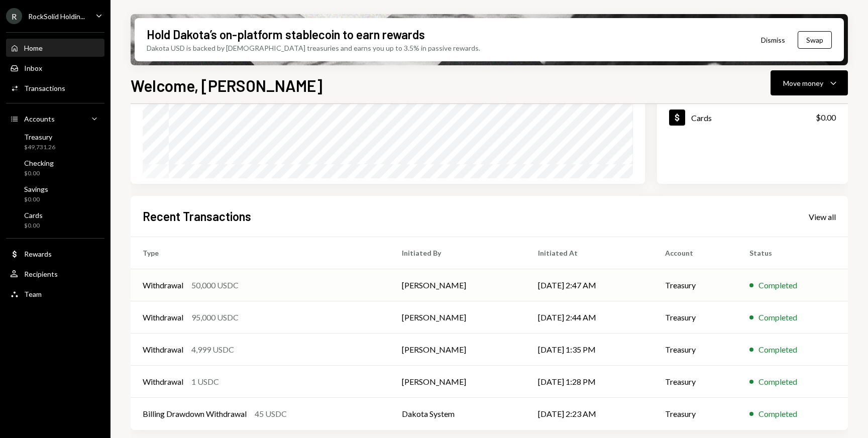 The height and width of the screenshot is (438, 868). What do you see at coordinates (270, 414) in the screenshot?
I see `div: 45 USDC` at bounding box center [270, 414].